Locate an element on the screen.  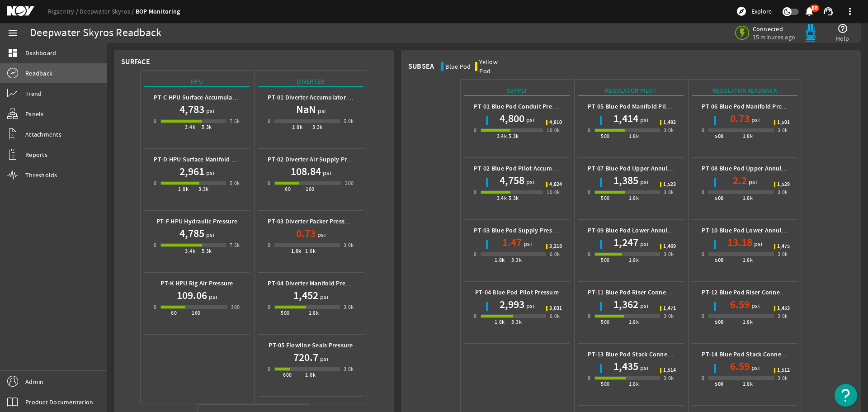
span: Reports is located at coordinates (36, 154).